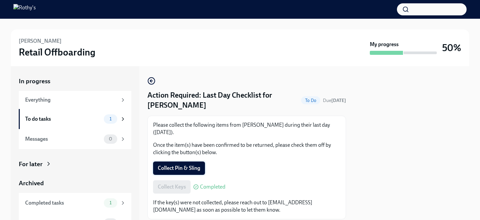  What do you see at coordinates (111, 139) in the screenshot?
I see `span: 0` at bounding box center [111, 139].